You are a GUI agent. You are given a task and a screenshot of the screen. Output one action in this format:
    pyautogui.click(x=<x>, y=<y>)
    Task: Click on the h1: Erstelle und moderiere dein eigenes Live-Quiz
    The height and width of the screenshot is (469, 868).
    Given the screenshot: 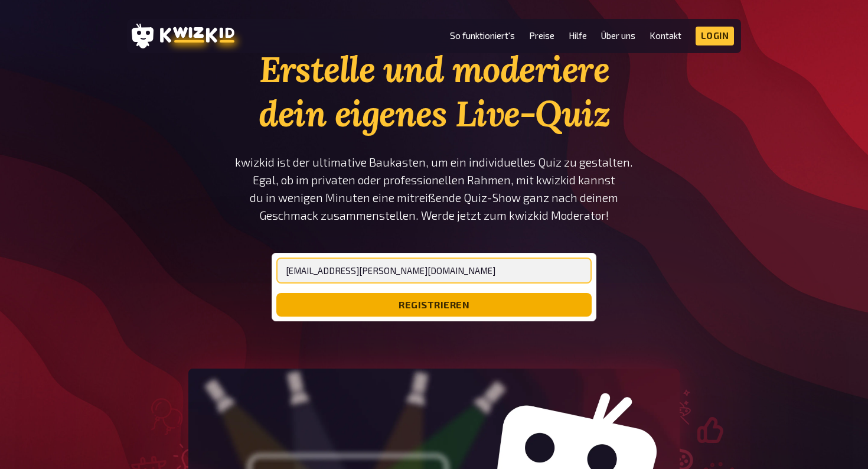 What is the action you would take?
    pyautogui.click(x=434, y=91)
    